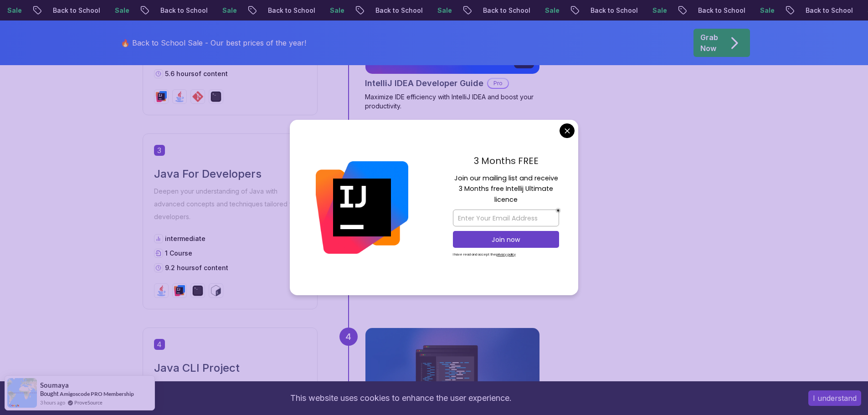 This screenshot has width=868, height=415. I want to click on h2: IntelliJ IDEA Developer Guide, so click(425, 83).